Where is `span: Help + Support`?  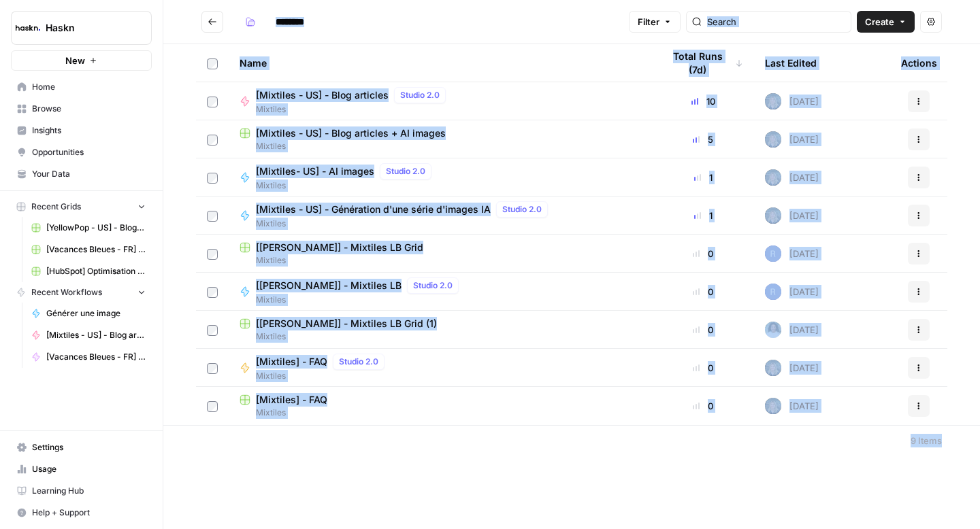 span: Help + Support is located at coordinates (88, 513).